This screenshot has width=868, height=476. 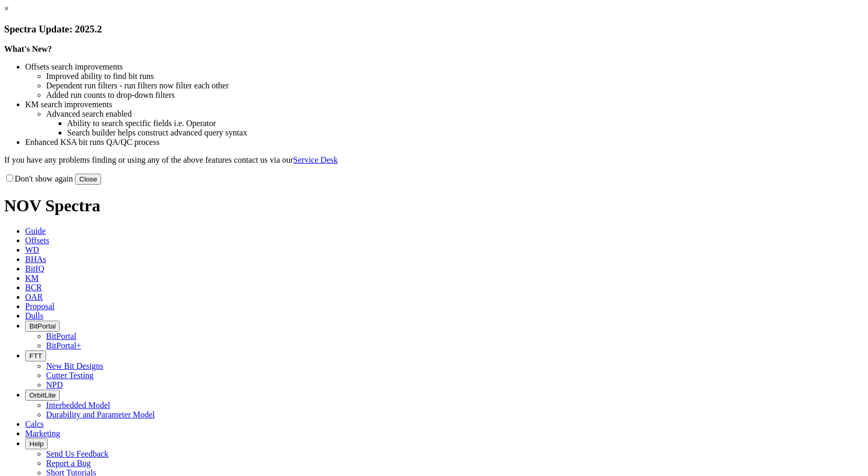 What do you see at coordinates (28, 49) in the screenshot?
I see `strong: What's New?` at bounding box center [28, 49].